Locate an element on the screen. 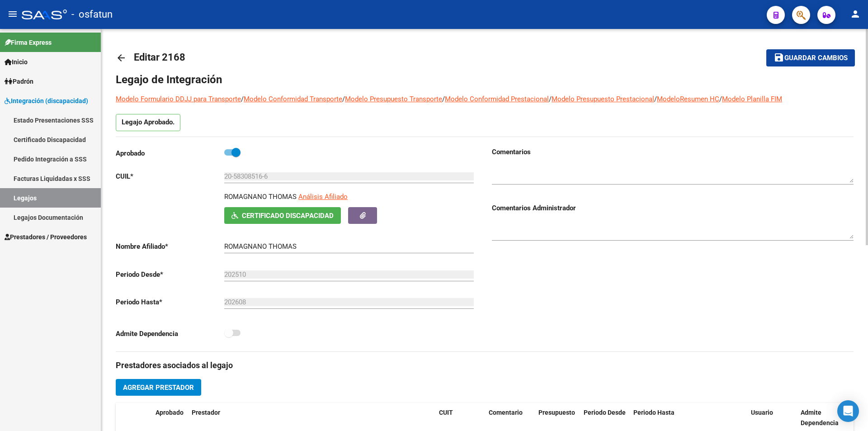  span: Firma Express is located at coordinates (28, 43).